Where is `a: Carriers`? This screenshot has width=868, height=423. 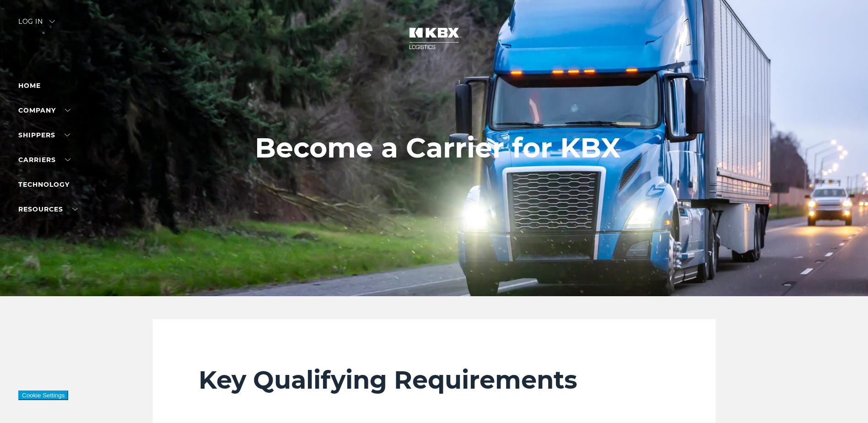 a: Carriers is located at coordinates (44, 160).